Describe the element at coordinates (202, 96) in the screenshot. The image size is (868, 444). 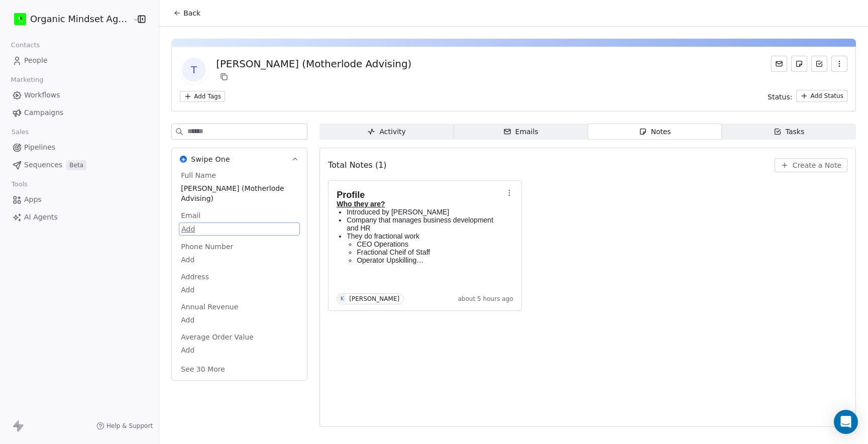
I see `button: Add Tags` at that location.